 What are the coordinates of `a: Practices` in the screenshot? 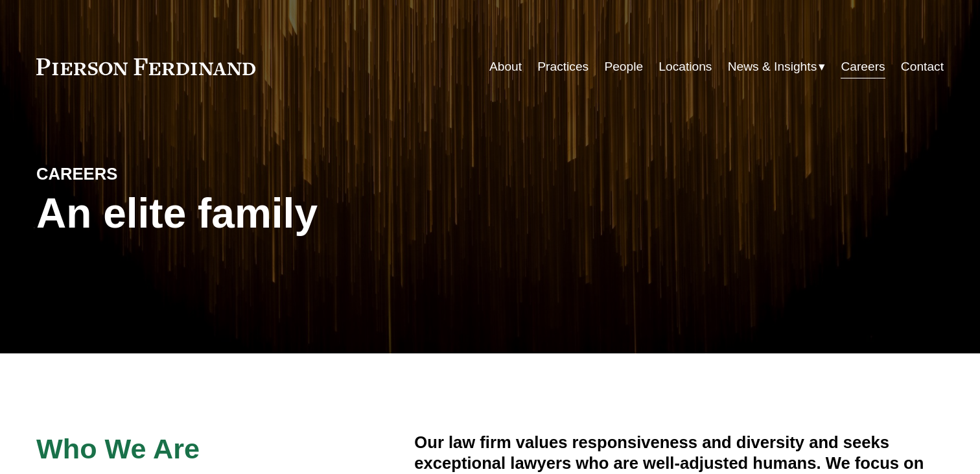 It's located at (562, 67).